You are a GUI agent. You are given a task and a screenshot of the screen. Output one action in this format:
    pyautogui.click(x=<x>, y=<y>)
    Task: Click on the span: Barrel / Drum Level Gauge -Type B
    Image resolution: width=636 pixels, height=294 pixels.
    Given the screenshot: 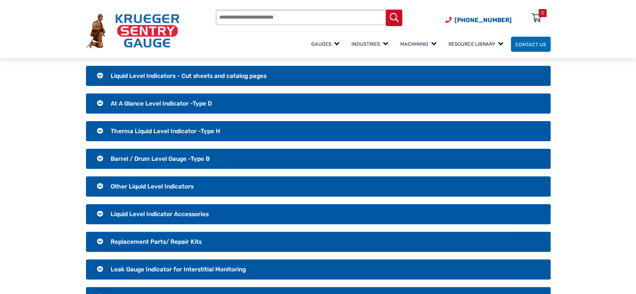 What is the action you would take?
    pyautogui.click(x=160, y=159)
    